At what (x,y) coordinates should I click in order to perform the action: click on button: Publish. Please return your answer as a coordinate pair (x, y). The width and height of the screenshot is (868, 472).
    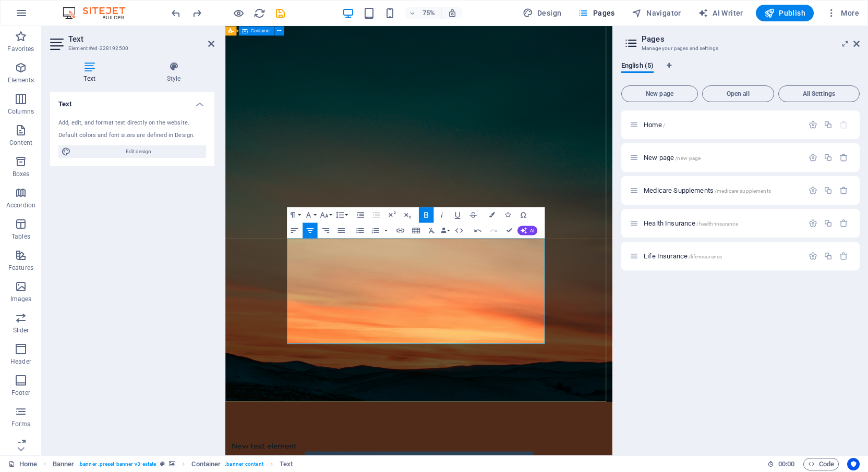
    Looking at the image, I should click on (785, 13).